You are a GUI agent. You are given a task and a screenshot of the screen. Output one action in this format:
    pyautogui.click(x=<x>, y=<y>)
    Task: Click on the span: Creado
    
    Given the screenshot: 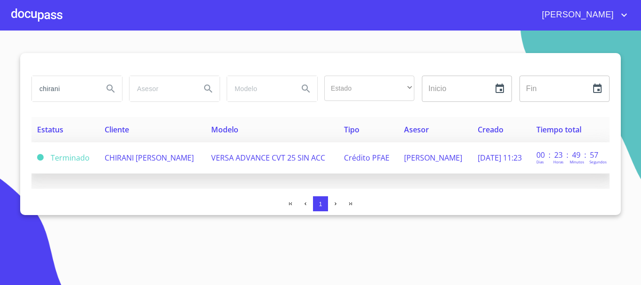 What is the action you would take?
    pyautogui.click(x=491, y=130)
    